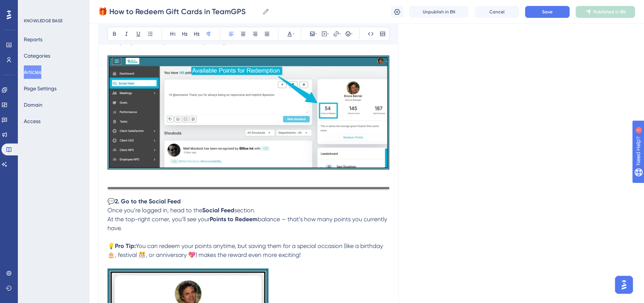 Image resolution: width=644 pixels, height=303 pixels. Describe the element at coordinates (237, 37) in the screenshot. I see `span: , you can log in directly with your company email and password — super easy!` at that location.